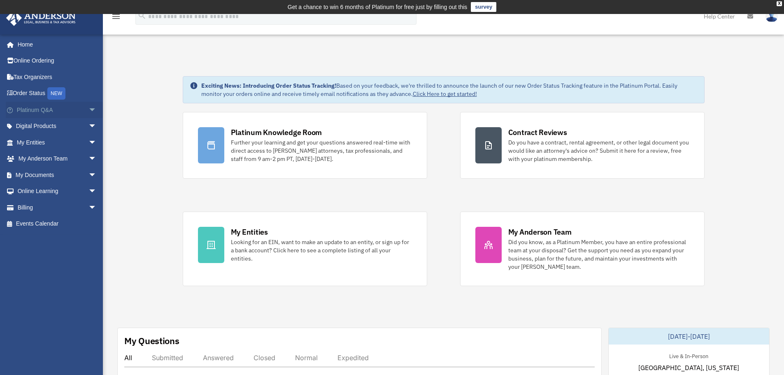  I want to click on i: menu, so click(116, 16).